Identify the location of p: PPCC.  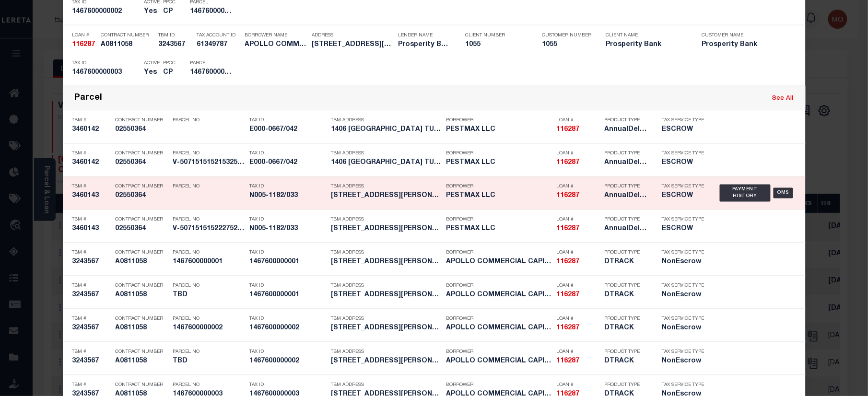
(170, 63).